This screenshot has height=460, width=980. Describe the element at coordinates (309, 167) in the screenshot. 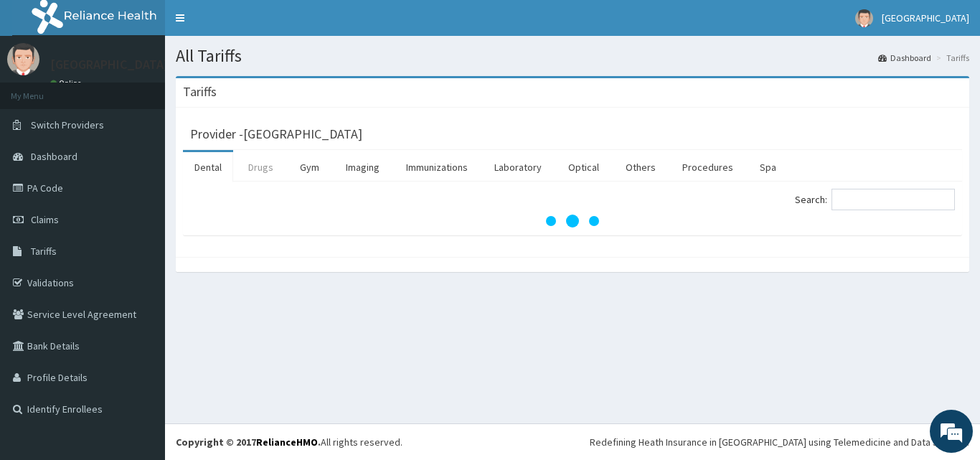

I see `a: Gym` at that location.